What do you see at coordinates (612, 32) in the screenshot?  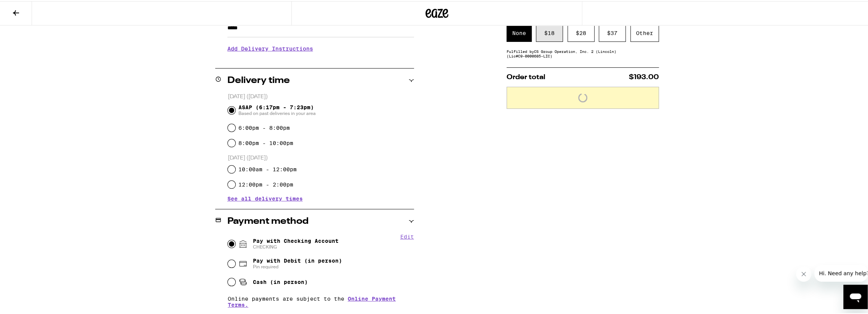 I see `div: $ 37` at bounding box center [612, 32].